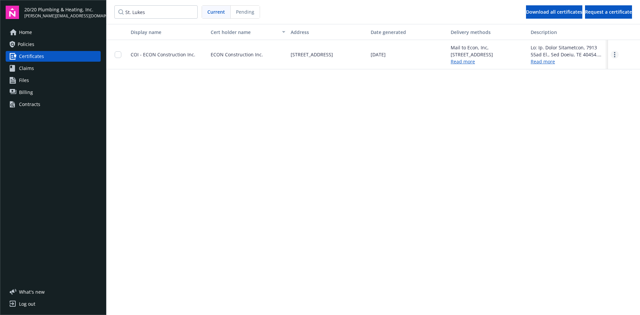 This screenshot has height=315, width=640. Describe the element at coordinates (488, 32) in the screenshot. I see `div: Delivery methods` at that location.